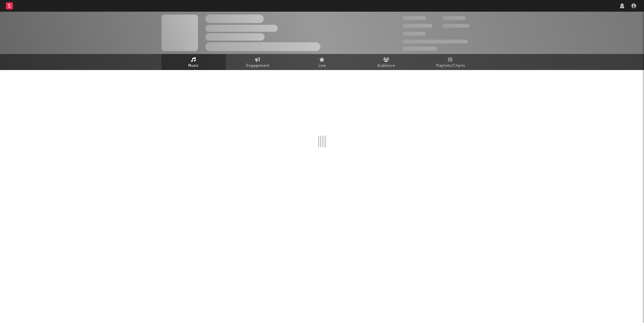 This screenshot has width=644, height=323. What do you see at coordinates (194, 62) in the screenshot?
I see `a: Music` at bounding box center [194, 62].